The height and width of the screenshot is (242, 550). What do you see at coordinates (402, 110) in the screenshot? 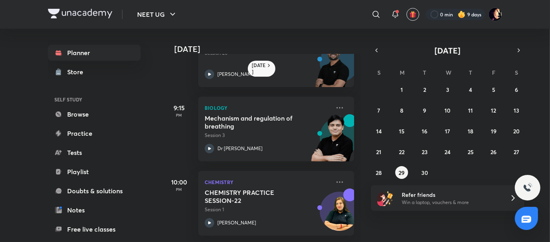
I see `abbr: September 8, 2025` at bounding box center [402, 110].